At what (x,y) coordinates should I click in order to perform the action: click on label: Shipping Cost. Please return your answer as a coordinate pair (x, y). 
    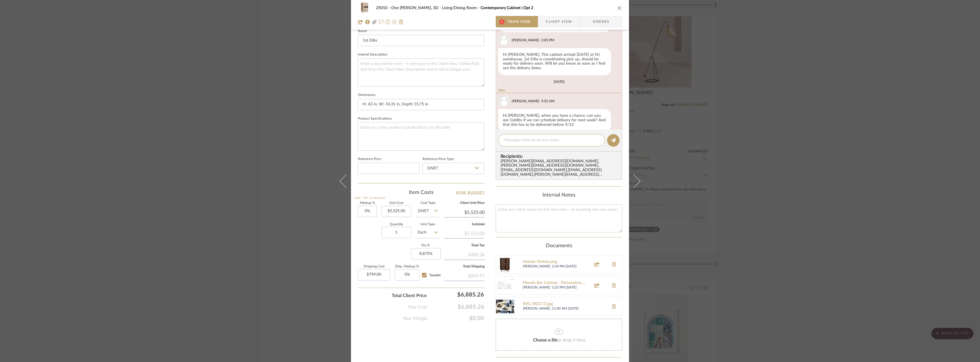
    Looking at the image, I should click on (374, 267).